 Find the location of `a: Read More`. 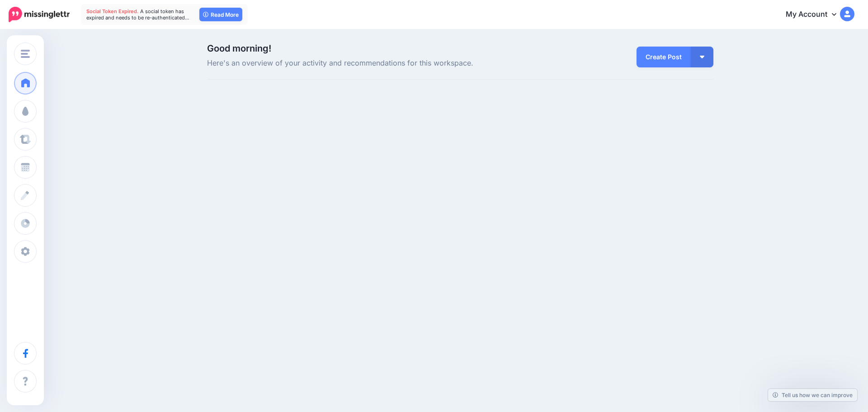

a: Read More is located at coordinates (221, 14).